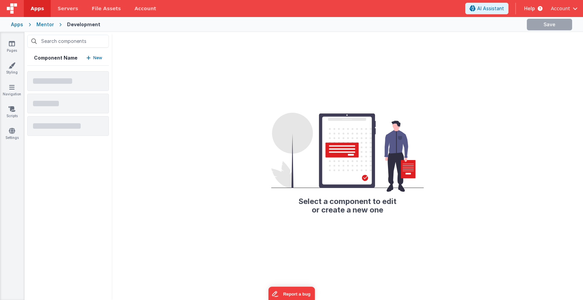 This screenshot has height=300, width=583. What do you see at coordinates (17, 25) in the screenshot?
I see `div: Apps` at bounding box center [17, 25].